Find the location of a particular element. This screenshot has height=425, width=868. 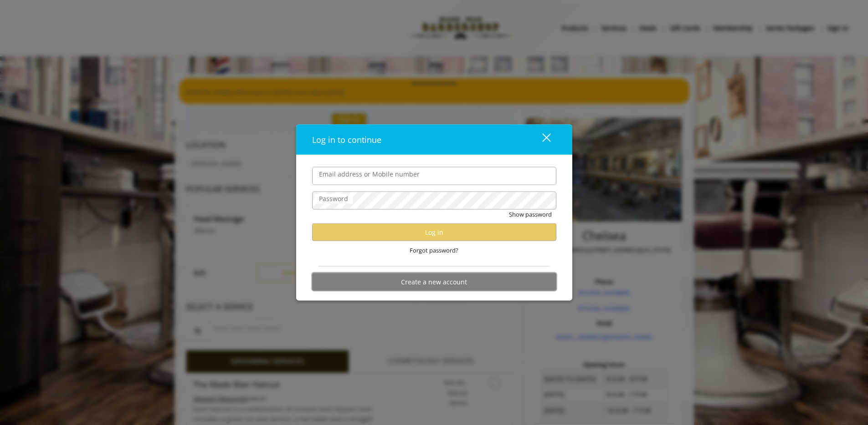

button: Log in is located at coordinates (434, 232).